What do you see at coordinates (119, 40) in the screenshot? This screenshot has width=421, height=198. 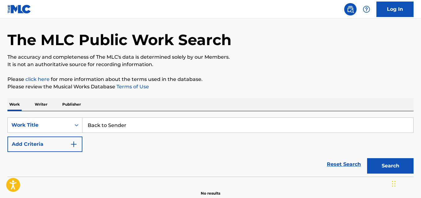 I see `h1: The MLC Public Work Search` at bounding box center [119, 40].